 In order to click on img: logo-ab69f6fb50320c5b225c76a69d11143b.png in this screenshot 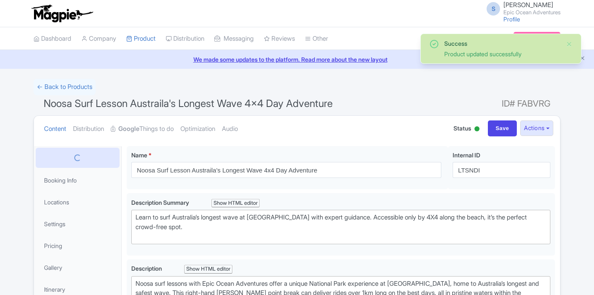, I will do `click(62, 13)`.